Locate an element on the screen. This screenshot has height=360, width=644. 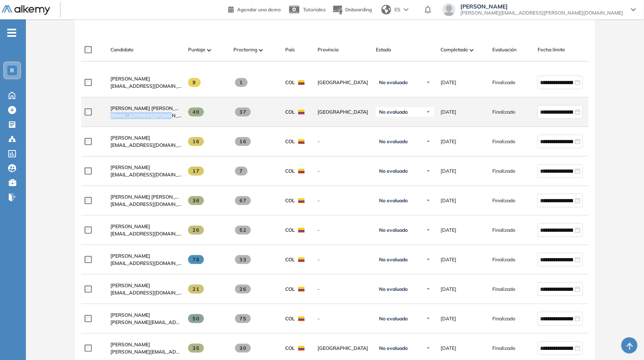
img: world is located at coordinates (386, 10).